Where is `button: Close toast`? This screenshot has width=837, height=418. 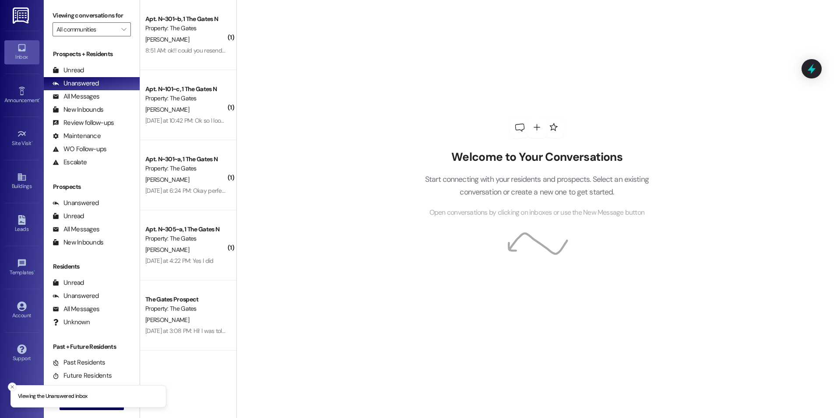
button: Close toast is located at coordinates (12, 386).